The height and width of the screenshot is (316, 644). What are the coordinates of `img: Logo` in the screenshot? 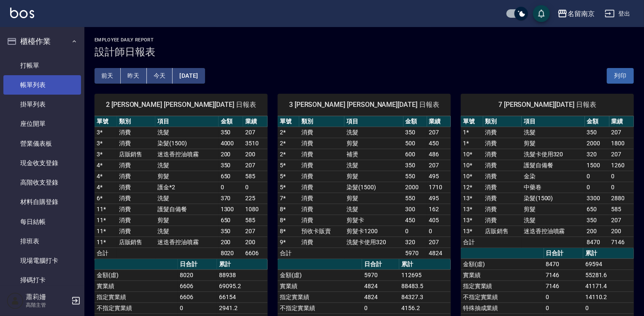 It's located at (22, 13).